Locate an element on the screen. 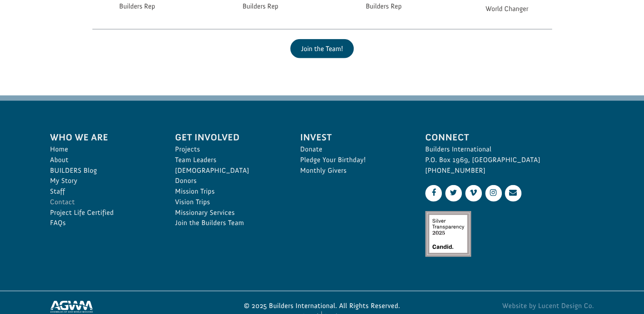 This screenshot has height=314, width=644. a: Staff is located at coordinates (104, 191).